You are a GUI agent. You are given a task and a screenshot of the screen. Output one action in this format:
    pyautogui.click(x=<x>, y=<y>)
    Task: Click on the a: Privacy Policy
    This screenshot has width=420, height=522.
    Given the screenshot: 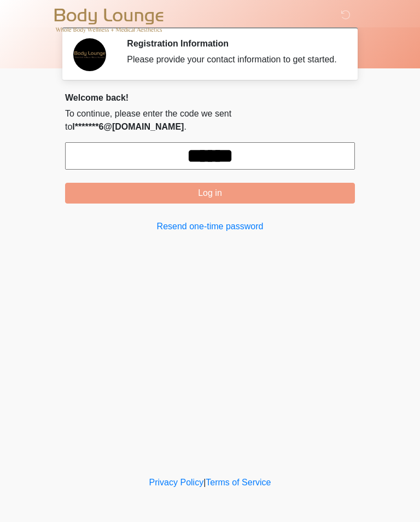 What is the action you would take?
    pyautogui.click(x=176, y=482)
    